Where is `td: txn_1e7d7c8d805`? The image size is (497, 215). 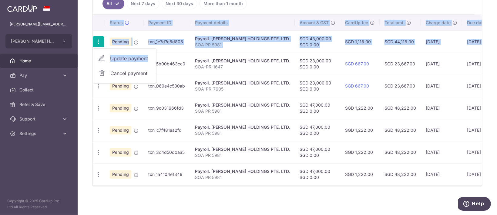 td: txn_1e7d7c8d805 is located at coordinates (167, 42).